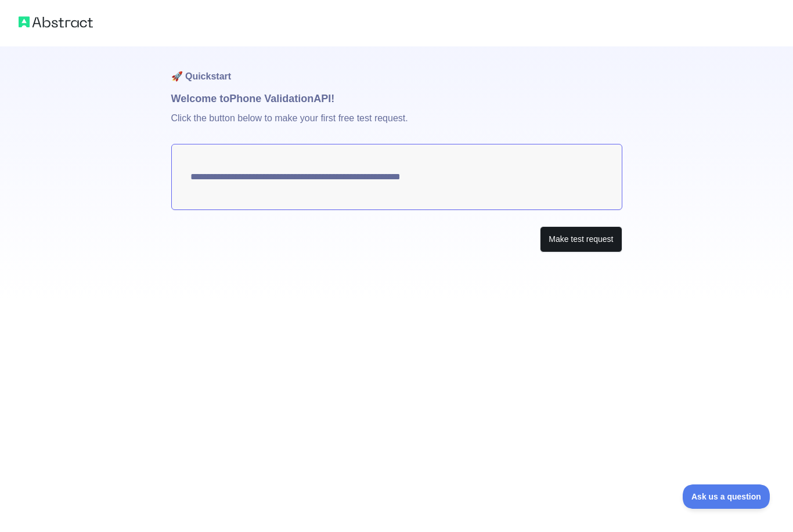 The width and height of the screenshot is (793, 532). What do you see at coordinates (580, 239) in the screenshot?
I see `button: Make test request` at bounding box center [580, 239].